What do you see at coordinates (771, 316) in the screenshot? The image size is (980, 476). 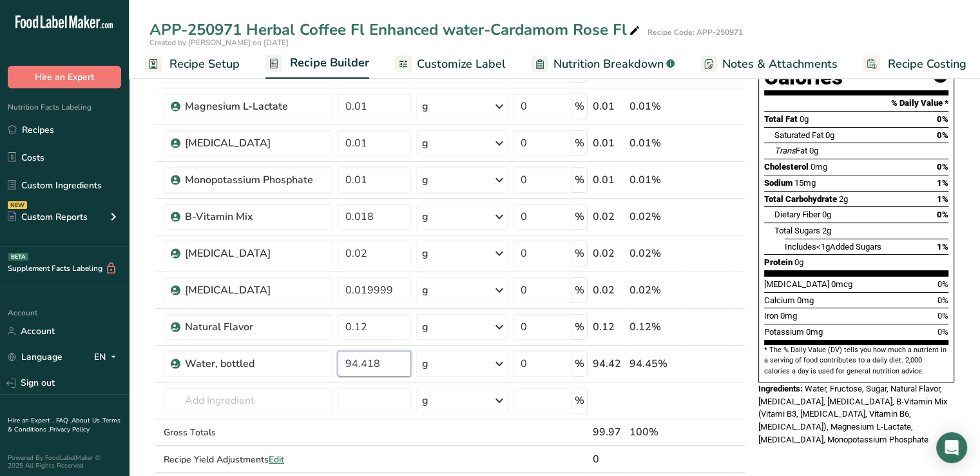 I see `span: Iron` at bounding box center [771, 316].